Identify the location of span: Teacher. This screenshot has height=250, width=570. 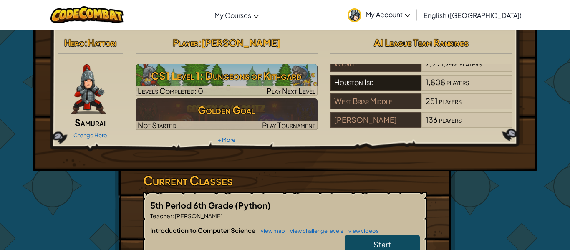
(161, 216).